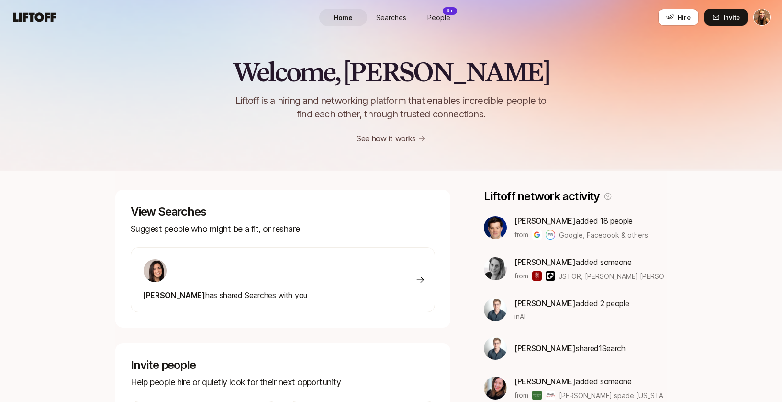 The image size is (782, 402). What do you see at coordinates (550, 276) in the screenshot?
I see `img: Kleiner Perkins` at bounding box center [550, 276].